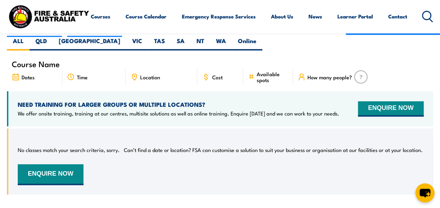 The height and width of the screenshot is (208, 440). What do you see at coordinates (221, 44) in the screenshot?
I see `label: WA` at bounding box center [221, 44].